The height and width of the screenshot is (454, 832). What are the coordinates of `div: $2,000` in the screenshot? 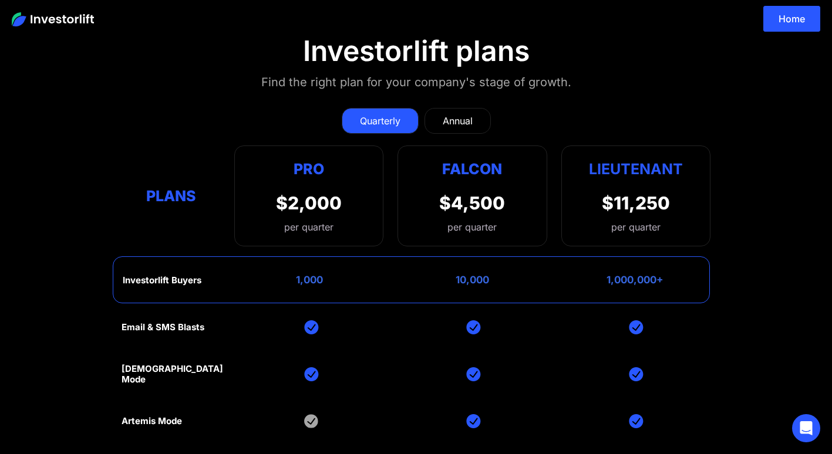 It's located at (309, 203).